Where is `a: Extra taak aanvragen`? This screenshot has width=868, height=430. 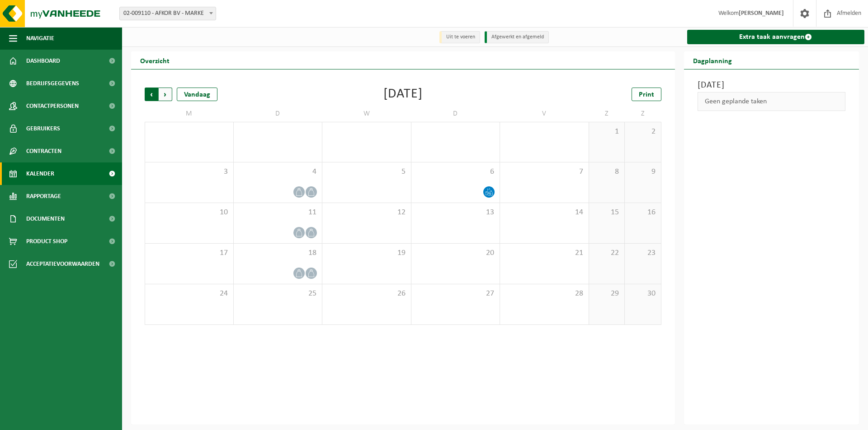
a: Extra taak aanvragen is located at coordinates (776, 37).